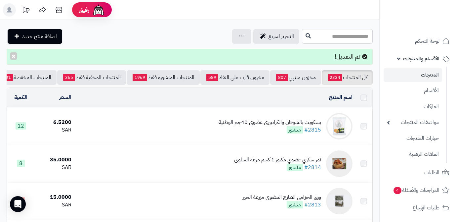 This screenshot has width=457, height=222. Describe the element at coordinates (418, 207) in the screenshot. I see `a: طلبات الإرجاع` at that location.